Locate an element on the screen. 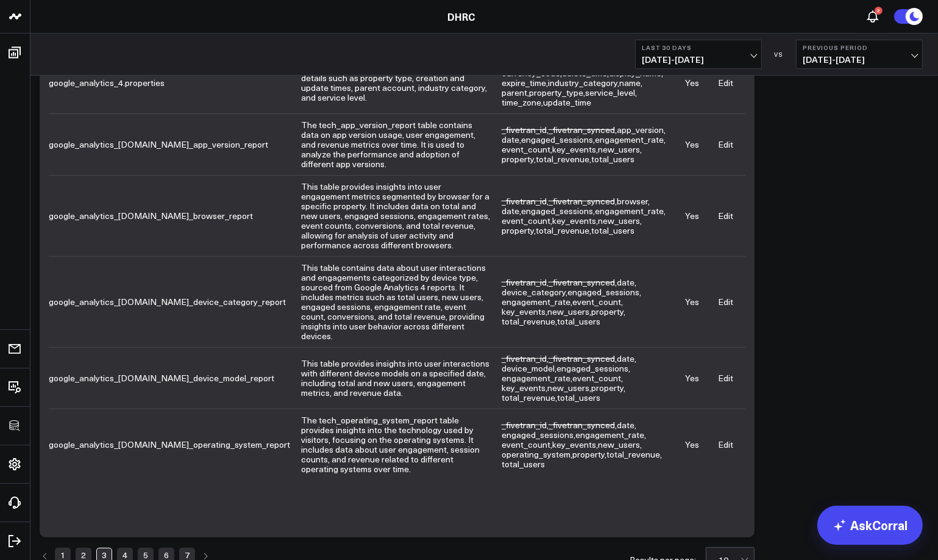  span: update_time is located at coordinates (567, 102).